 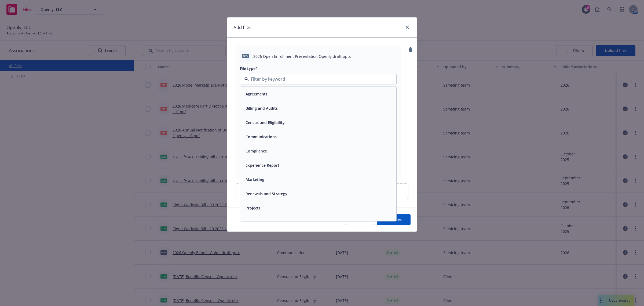 What do you see at coordinates (261, 108) in the screenshot?
I see `span: Billing and Audits` at bounding box center [261, 108].